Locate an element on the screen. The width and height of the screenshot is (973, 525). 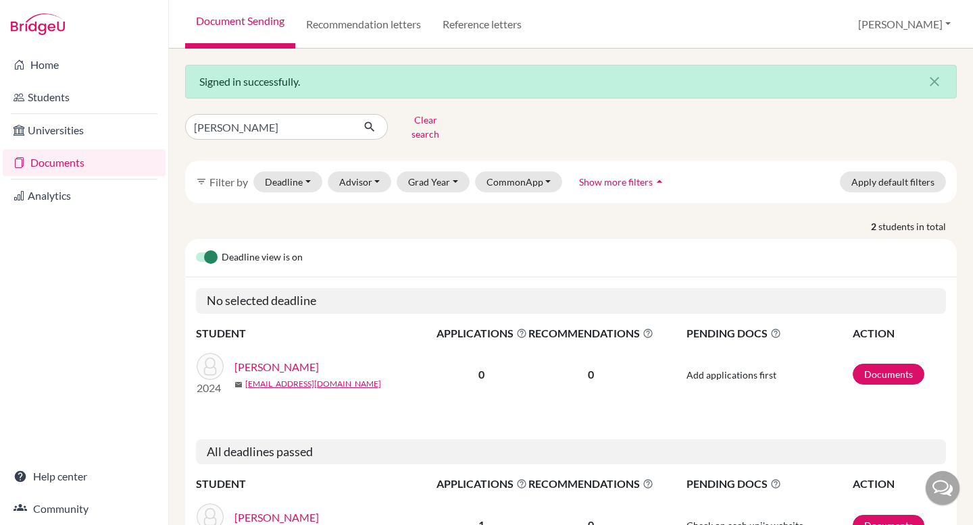
button: Clear search is located at coordinates (425, 127).